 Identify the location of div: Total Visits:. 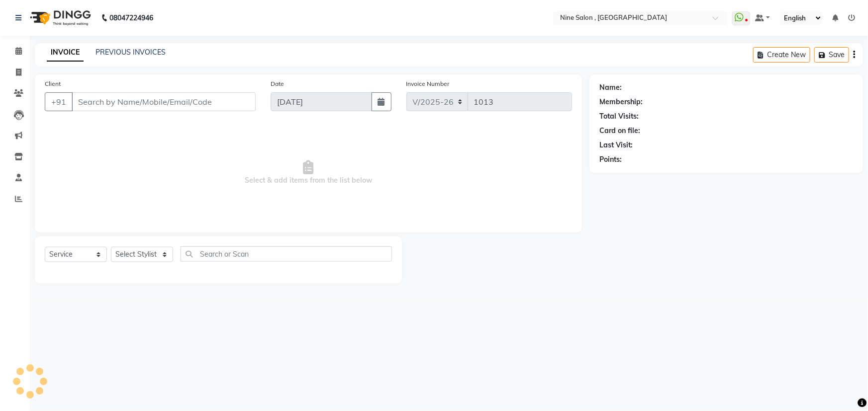
(618, 116).